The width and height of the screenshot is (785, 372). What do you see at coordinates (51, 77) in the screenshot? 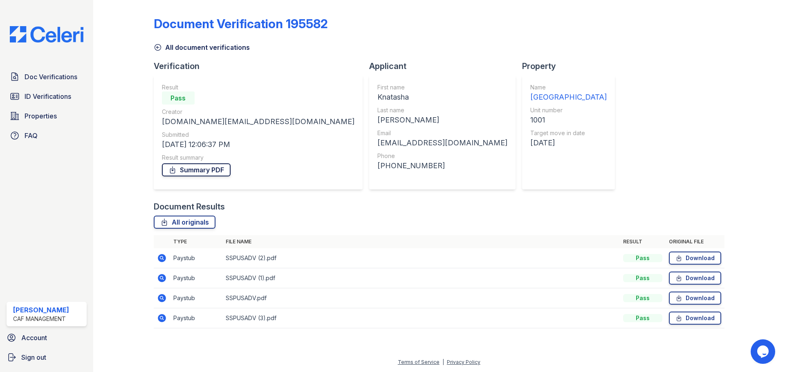
I see `span: Doc Verifications` at bounding box center [51, 77].